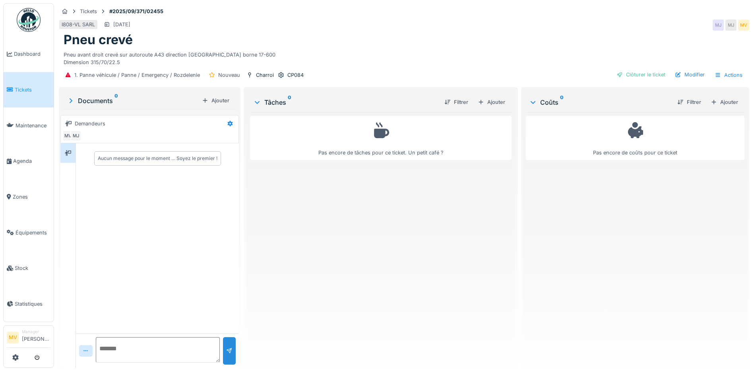  Describe the element at coordinates (636, 138) in the screenshot. I see `div: Pas encore de coûts pour ce ticket` at that location.